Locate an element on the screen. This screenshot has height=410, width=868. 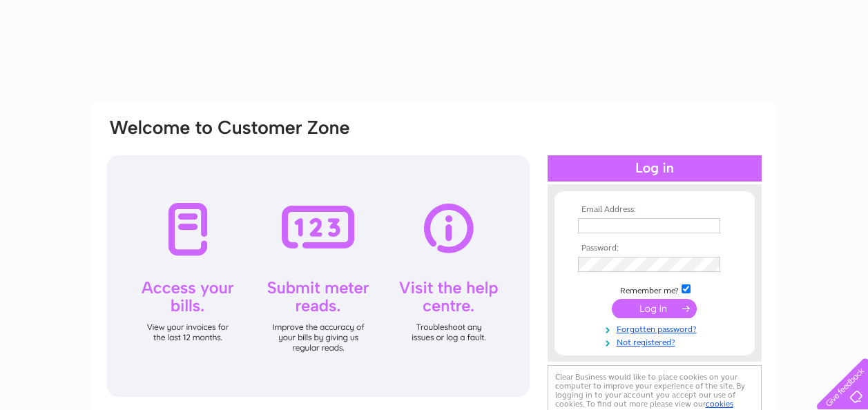
input: Submit is located at coordinates (654, 308).